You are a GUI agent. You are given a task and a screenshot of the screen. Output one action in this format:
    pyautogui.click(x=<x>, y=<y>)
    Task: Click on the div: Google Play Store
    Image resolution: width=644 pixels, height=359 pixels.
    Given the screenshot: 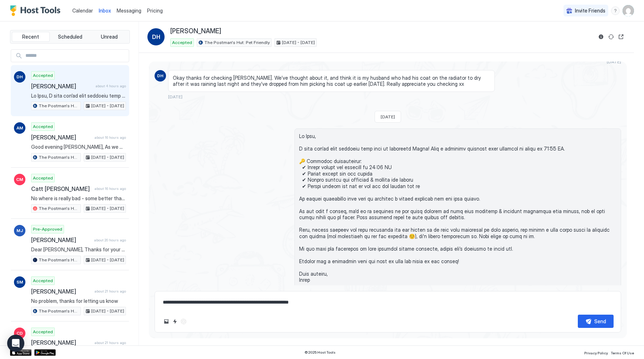 What is the action you would take?
    pyautogui.click(x=45, y=353)
    